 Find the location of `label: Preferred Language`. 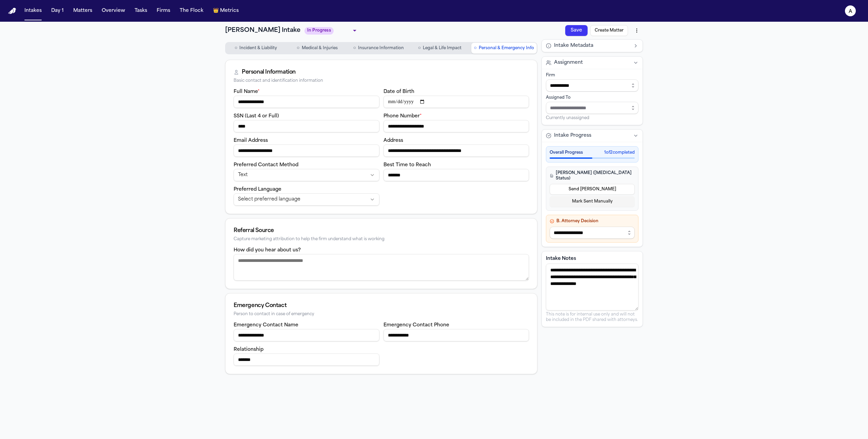

label: Preferred Language is located at coordinates (257, 189).